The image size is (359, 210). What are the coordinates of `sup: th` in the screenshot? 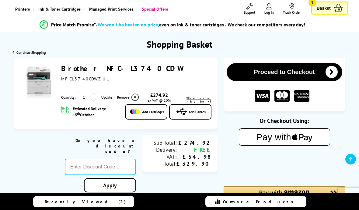 It's located at (78, 114).